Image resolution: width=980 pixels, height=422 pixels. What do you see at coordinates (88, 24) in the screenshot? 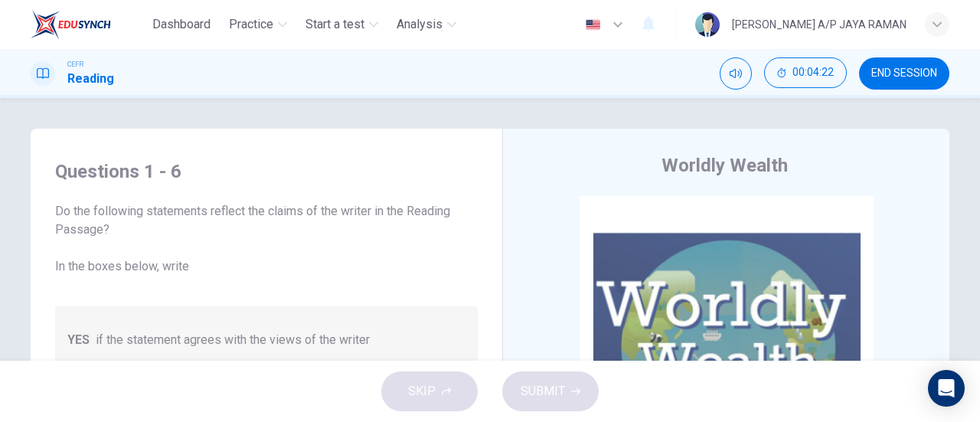
I see `a: EduSynch logo` at bounding box center [88, 24].